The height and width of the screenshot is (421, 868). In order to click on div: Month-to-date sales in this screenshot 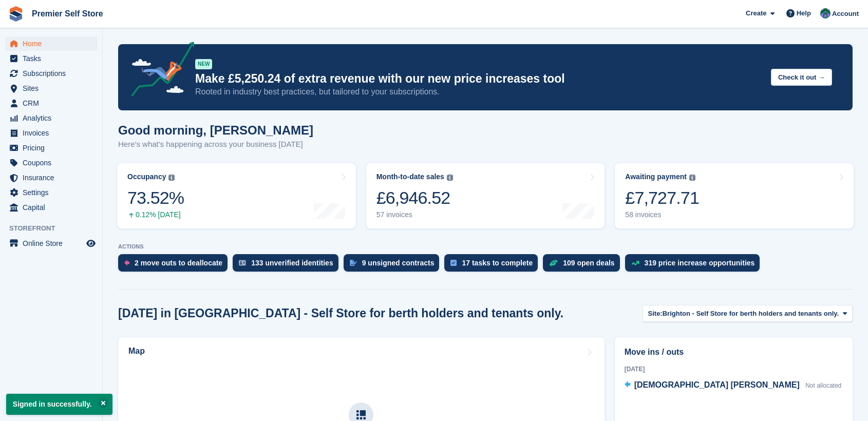, I will do `click(410, 177)`.